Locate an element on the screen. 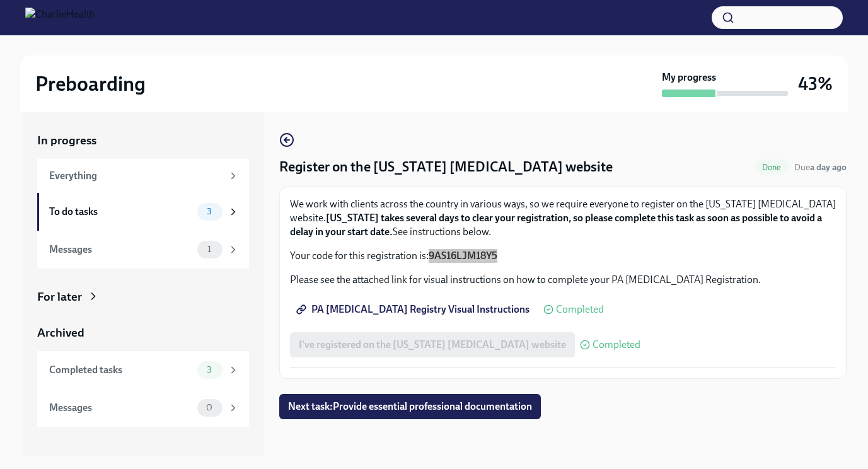  button: Next task:Provide essential professional documentation is located at coordinates (410, 406).